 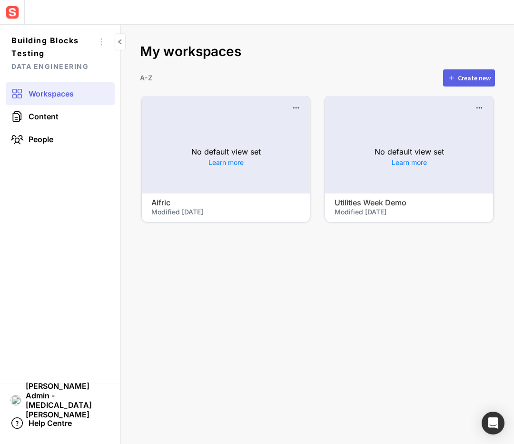 I want to click on div: Open Intercom Messenger, so click(x=493, y=423).